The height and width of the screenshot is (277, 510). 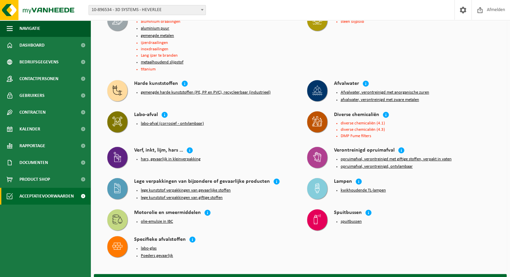 What do you see at coordinates (417, 123) in the screenshot?
I see `li: diverse chemicaliën (4.1)` at bounding box center [417, 123].